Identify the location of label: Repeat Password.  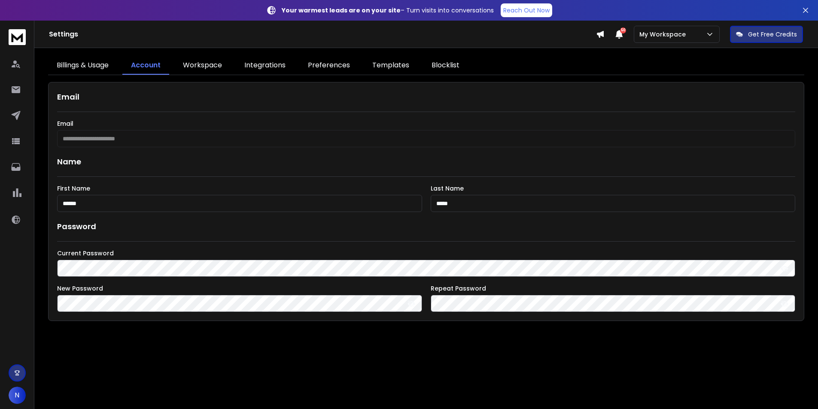
(613, 289).